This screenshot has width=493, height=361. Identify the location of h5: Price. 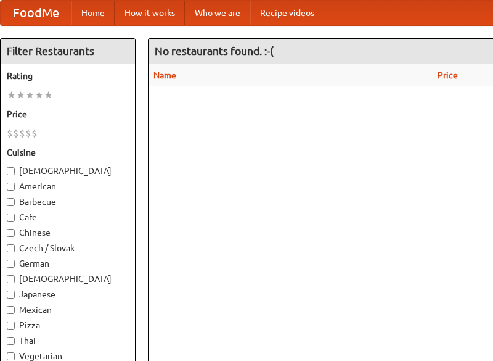
(68, 114).